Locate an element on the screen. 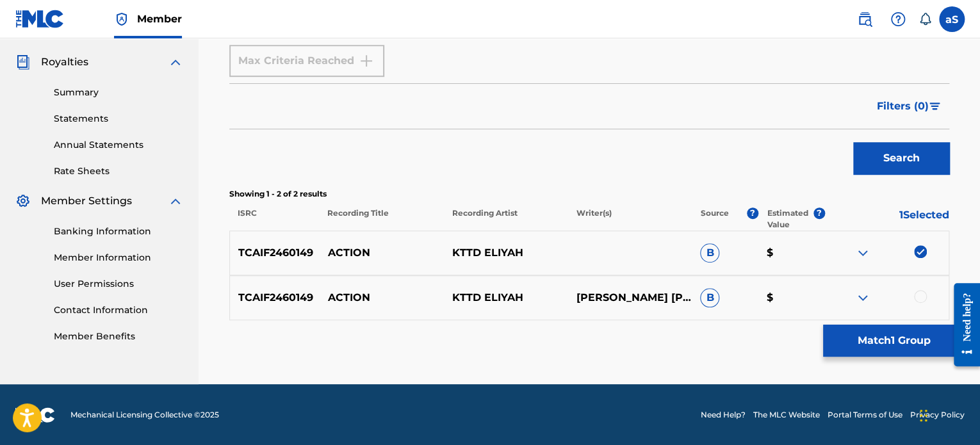  span: Filters ( 0 ) is located at coordinates (902, 106).